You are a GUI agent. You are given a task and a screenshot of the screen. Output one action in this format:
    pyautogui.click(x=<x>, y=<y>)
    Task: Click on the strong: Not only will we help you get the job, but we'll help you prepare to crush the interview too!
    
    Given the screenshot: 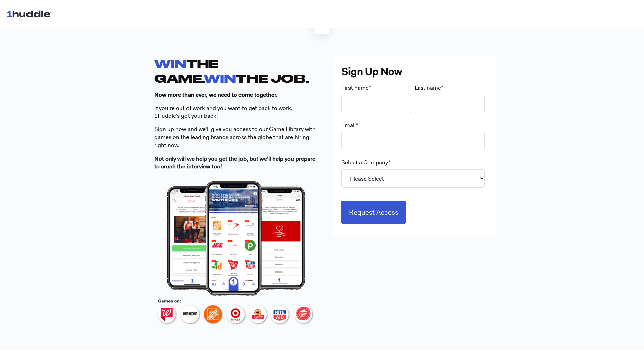 What is the action you would take?
    pyautogui.click(x=235, y=163)
    